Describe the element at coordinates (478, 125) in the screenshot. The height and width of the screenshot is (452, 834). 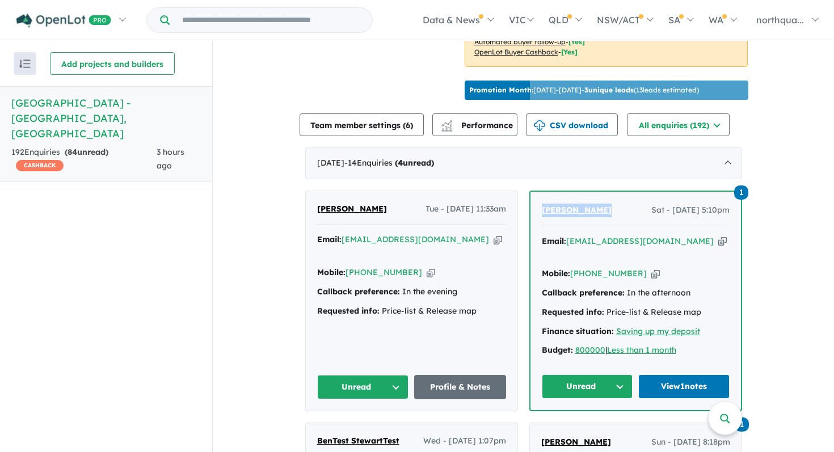
I see `span: Performance` at that location.